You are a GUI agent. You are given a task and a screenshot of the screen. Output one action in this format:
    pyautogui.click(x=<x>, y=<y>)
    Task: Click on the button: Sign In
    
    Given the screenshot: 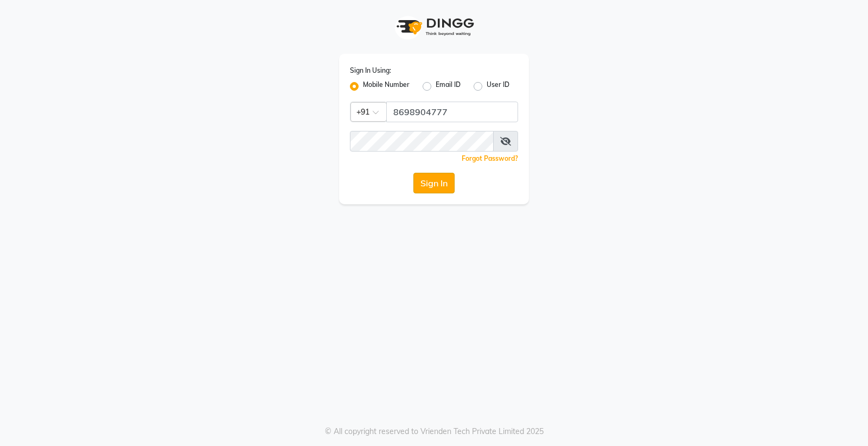 What is the action you would take?
    pyautogui.click(x=434, y=183)
    